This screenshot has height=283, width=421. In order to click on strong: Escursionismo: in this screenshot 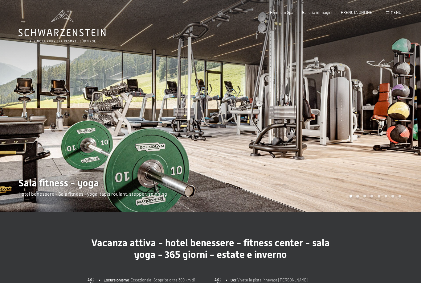, I will do `click(117, 280)`.